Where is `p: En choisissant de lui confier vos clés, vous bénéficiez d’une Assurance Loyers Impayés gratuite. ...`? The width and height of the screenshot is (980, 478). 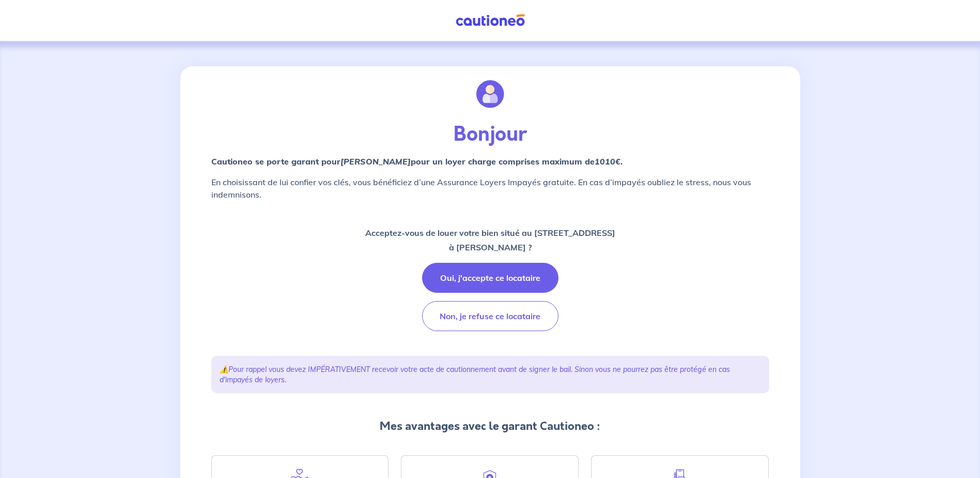 p: En choisissant de lui confier vos clés, vous bénéficiez d’une Assurance Loyers Impayés gratuite. ... is located at coordinates (490, 188).